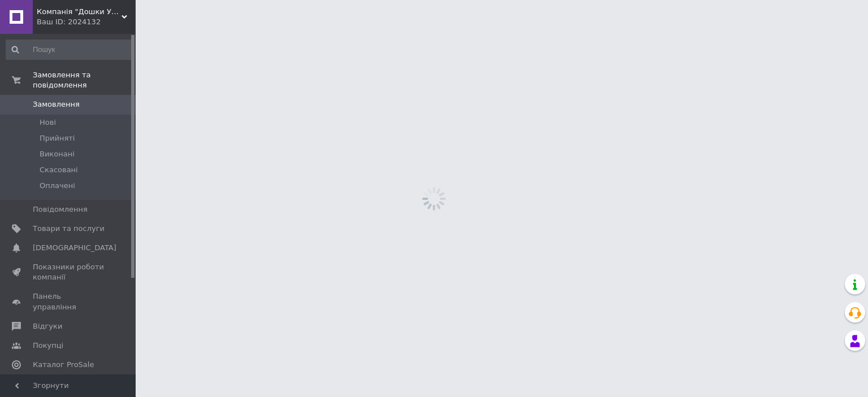 The height and width of the screenshot is (397, 868). I want to click on span: Повідомлення, so click(60, 209).